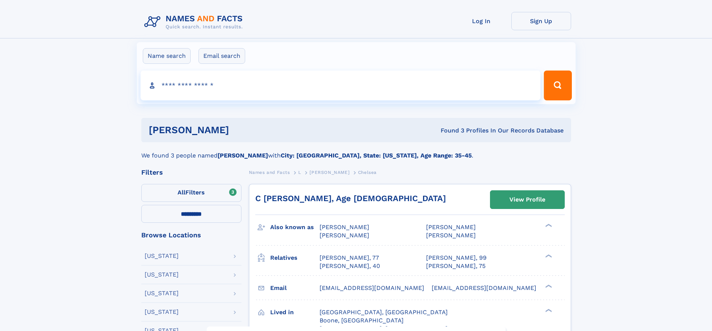 The image size is (712, 331). What do you see at coordinates (295, 288) in the screenshot?
I see `h3: Email` at bounding box center [295, 288].